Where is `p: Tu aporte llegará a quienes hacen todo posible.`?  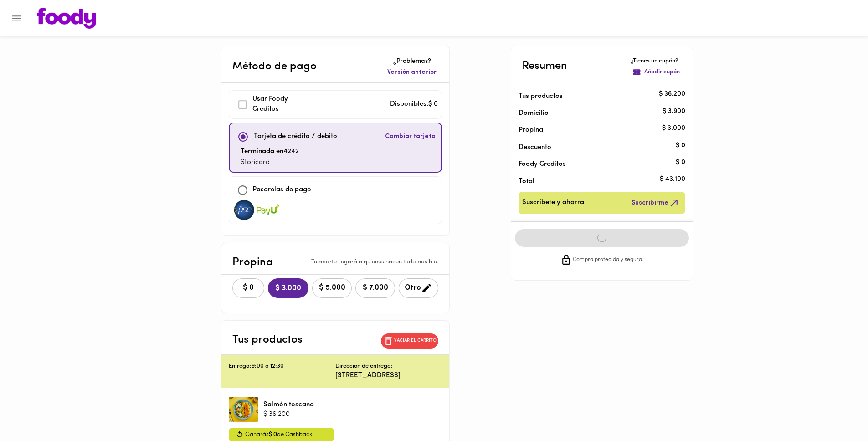
p: Tu aporte llegará a quienes hacen todo posible. is located at coordinates (375, 262).